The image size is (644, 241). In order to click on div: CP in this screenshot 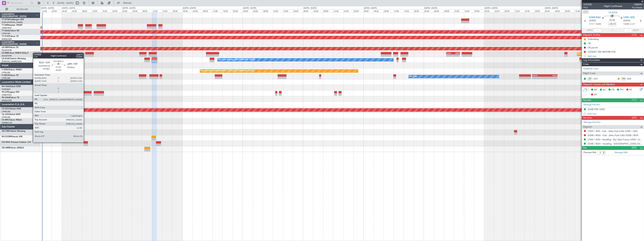, I will do `click(590, 79)`.